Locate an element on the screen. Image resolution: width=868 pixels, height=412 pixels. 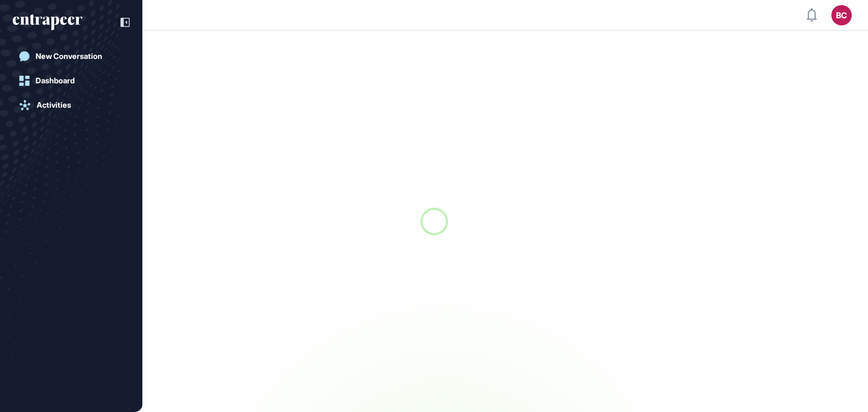
a: New Conversation is located at coordinates (71, 57).